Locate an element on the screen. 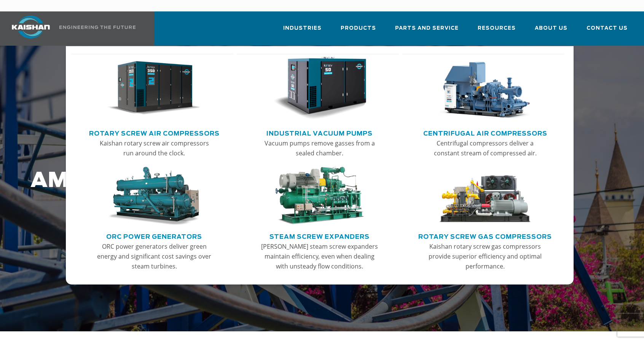 The width and height of the screenshot is (644, 342). span: Industries is located at coordinates (302, 28).